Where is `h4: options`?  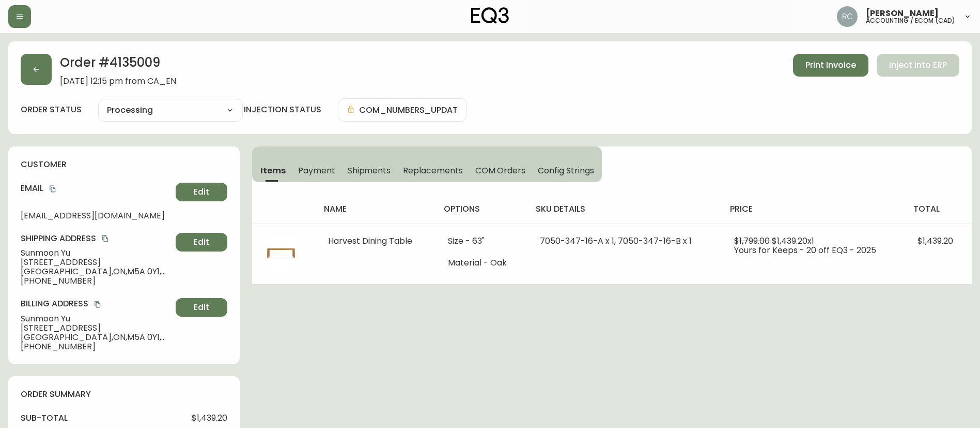 h4: options is located at coordinates (481, 209).